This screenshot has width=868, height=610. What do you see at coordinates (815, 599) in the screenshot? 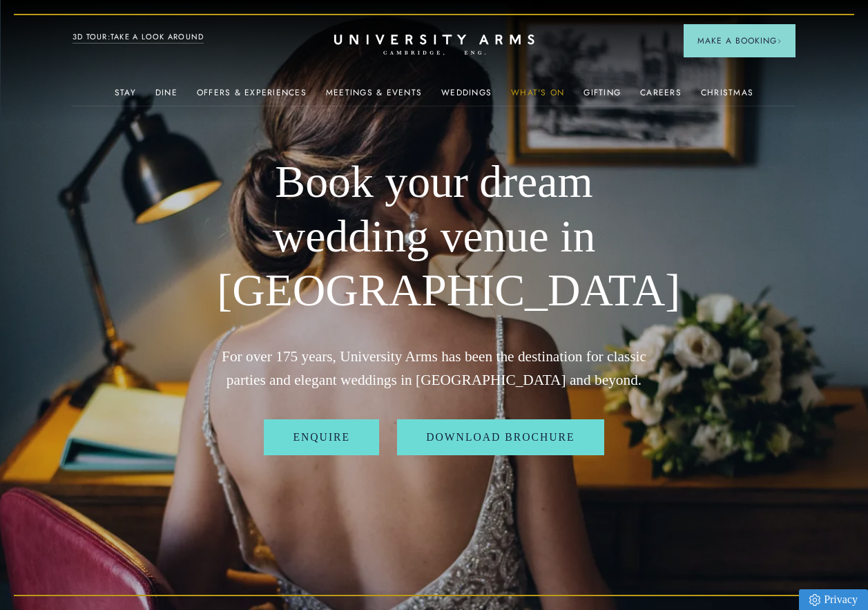
I see `img: Privacy` at bounding box center [815, 599].